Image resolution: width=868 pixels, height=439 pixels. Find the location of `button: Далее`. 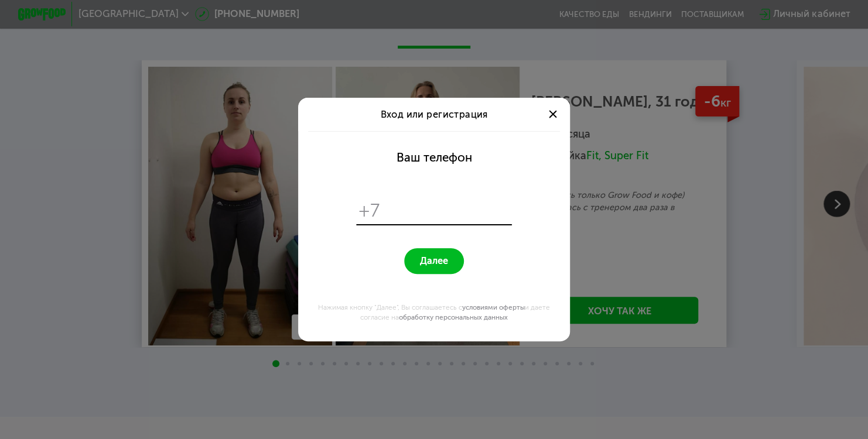

button: Далее is located at coordinates (434, 261).